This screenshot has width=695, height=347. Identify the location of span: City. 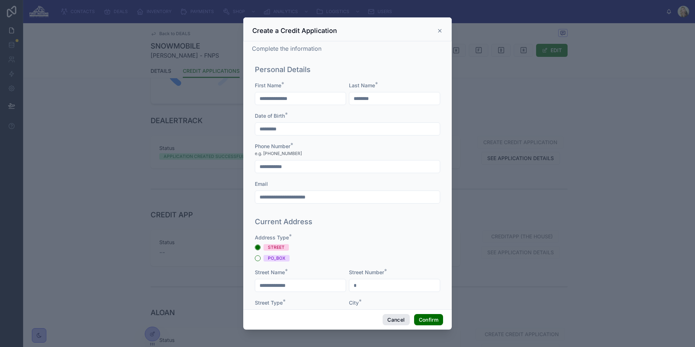
(354, 302).